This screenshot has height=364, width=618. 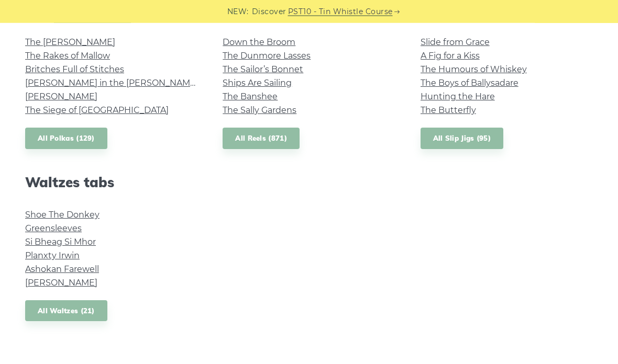 I want to click on a: Slide from Grace, so click(x=456, y=42).